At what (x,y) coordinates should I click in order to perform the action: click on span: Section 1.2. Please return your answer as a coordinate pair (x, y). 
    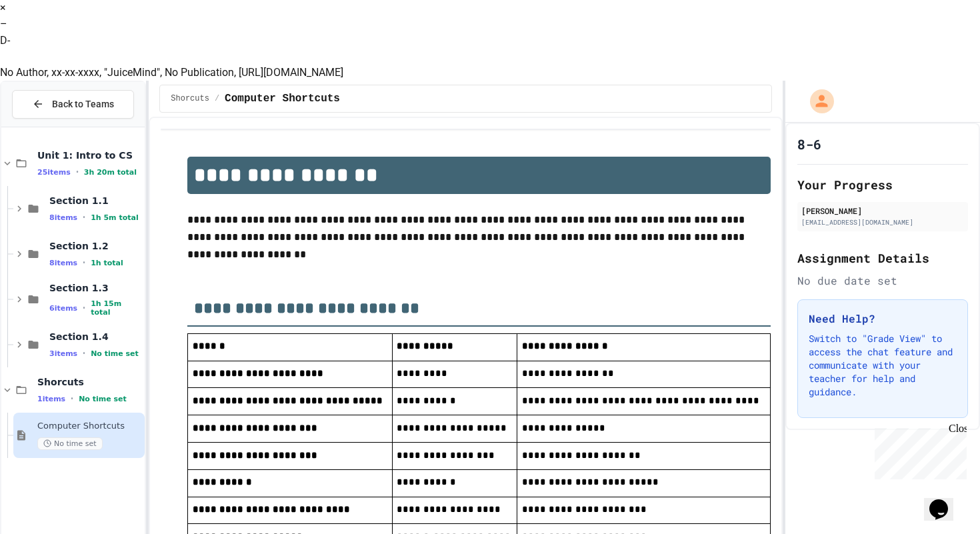
    Looking at the image, I should click on (95, 246).